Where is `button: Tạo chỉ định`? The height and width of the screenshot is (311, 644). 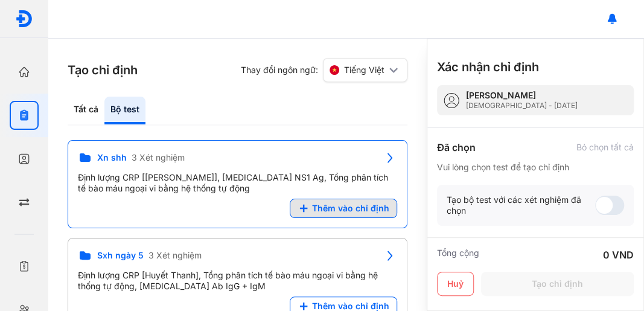
button: Tạo chỉ định is located at coordinates (557, 284).